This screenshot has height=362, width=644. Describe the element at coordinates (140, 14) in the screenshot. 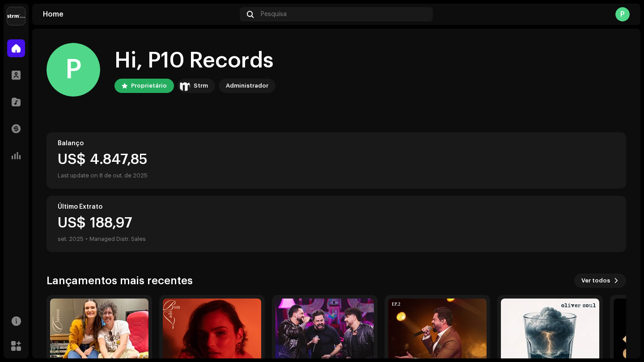

I see `div: Home` at that location.